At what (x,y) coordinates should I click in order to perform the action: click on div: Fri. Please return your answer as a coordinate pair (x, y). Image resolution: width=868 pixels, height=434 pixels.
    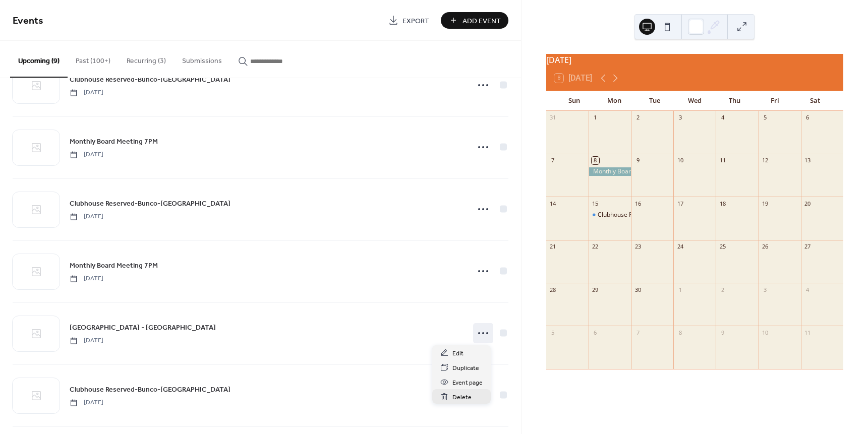
    Looking at the image, I should click on (776, 101).